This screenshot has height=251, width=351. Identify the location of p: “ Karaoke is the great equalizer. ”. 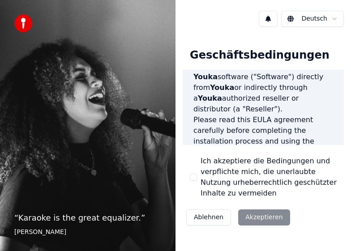
(88, 218).